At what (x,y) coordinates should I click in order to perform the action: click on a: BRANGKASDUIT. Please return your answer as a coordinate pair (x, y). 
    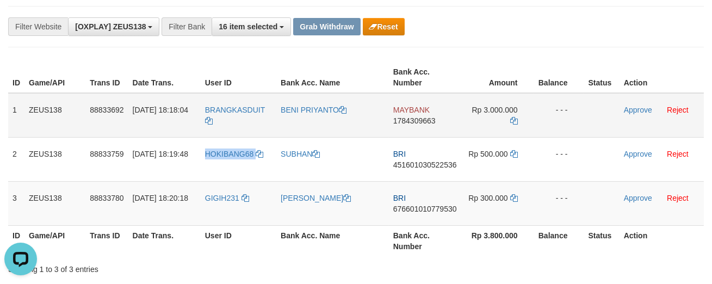
    Looking at the image, I should click on (235, 115).